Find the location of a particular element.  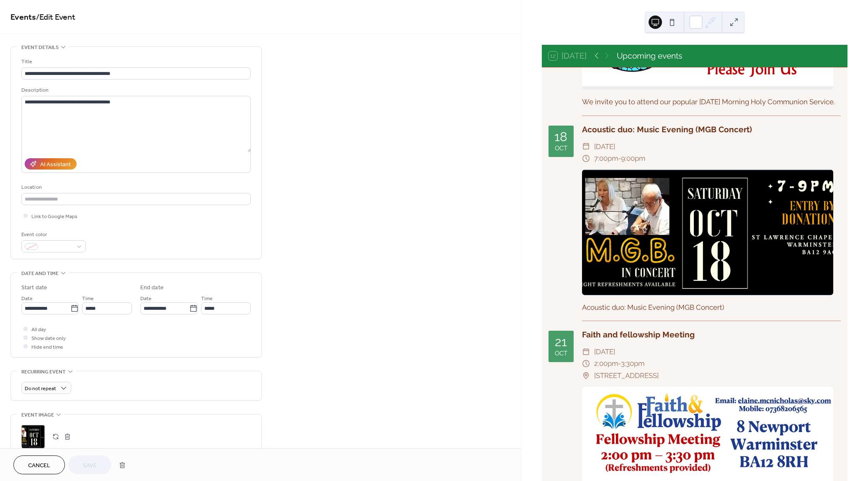

div: Location is located at coordinates (136, 187).